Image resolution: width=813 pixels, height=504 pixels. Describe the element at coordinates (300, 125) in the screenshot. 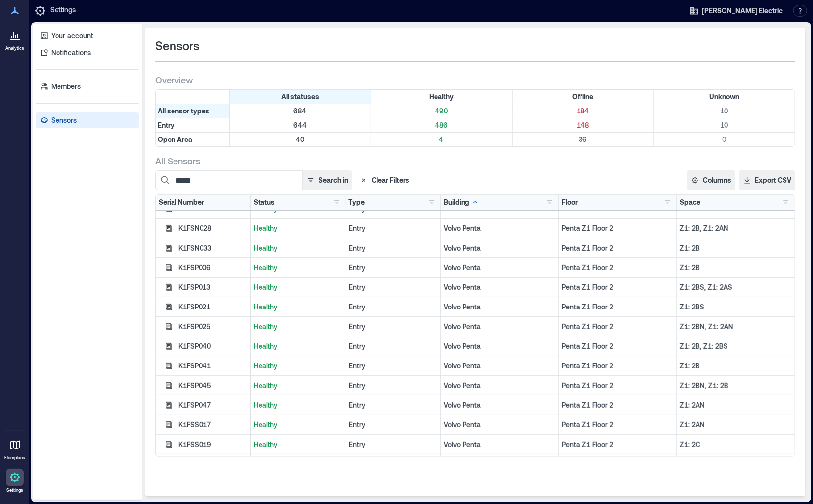

I see `p: 644` at that location.